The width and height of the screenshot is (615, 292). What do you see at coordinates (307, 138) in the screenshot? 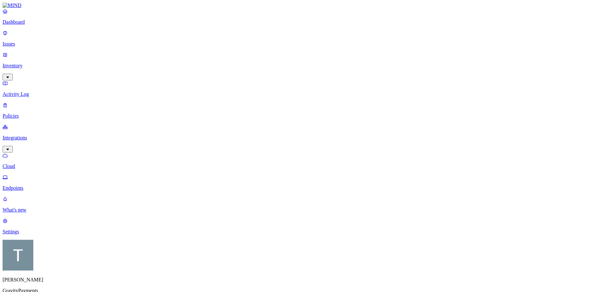
I see `a: Integrations` at bounding box center [307, 138].